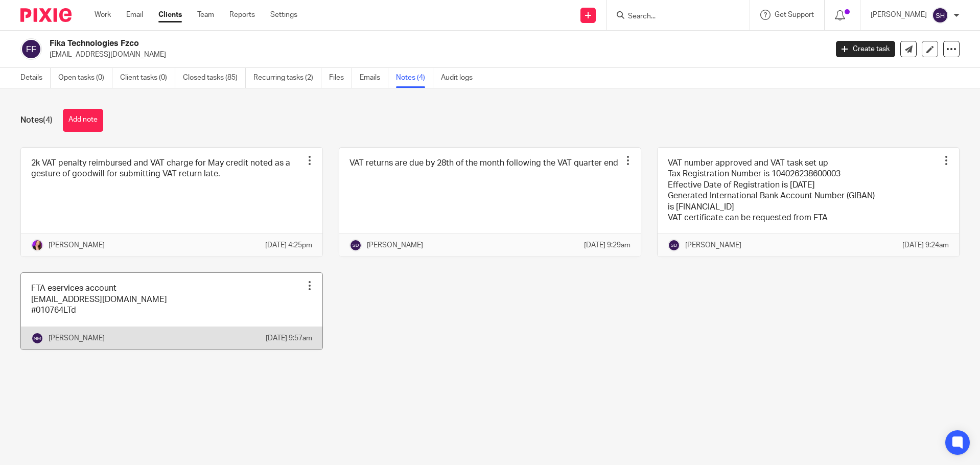 Image resolution: width=980 pixels, height=465 pixels. What do you see at coordinates (36, 120) in the screenshot?
I see `h1: Notes` at bounding box center [36, 120].